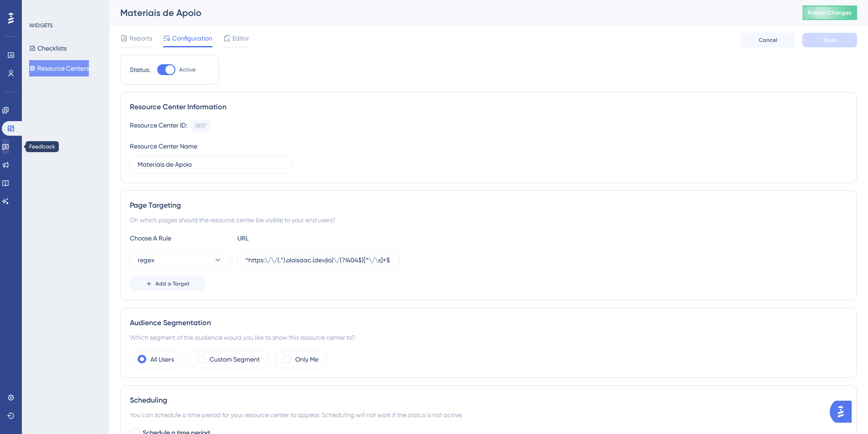  I want to click on div: Status:, so click(139, 70).